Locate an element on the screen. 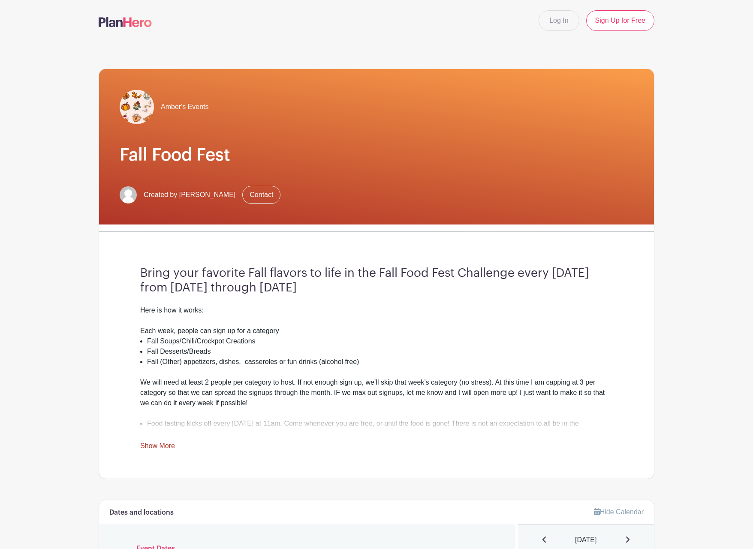 This screenshot has height=549, width=753. li: Fall Desserts/Breads is located at coordinates (380, 351).